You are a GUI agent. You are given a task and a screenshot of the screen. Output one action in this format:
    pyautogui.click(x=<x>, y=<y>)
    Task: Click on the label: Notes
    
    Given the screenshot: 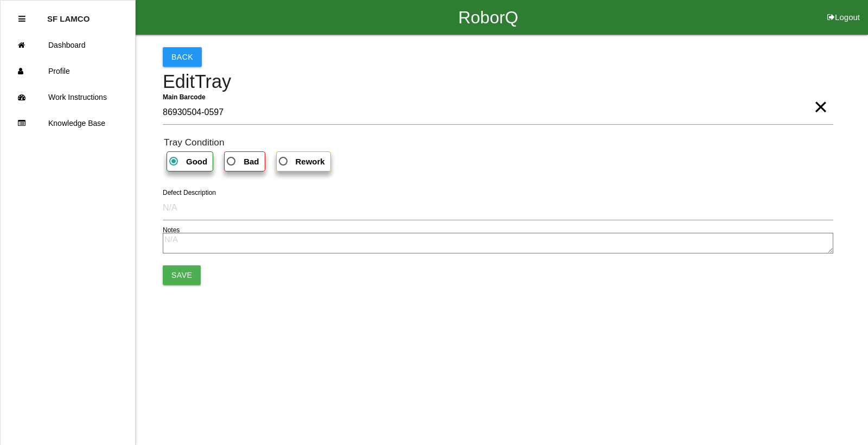 What is the action you would take?
    pyautogui.click(x=171, y=230)
    